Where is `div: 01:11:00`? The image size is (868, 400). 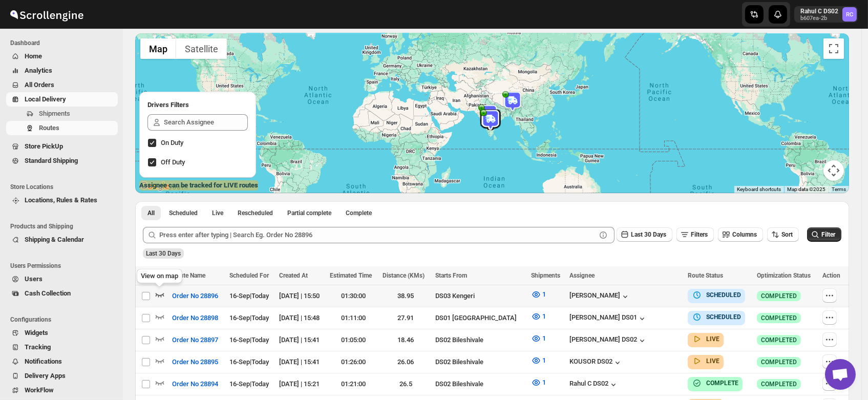 div: 01:11:00 is located at coordinates (354, 318).